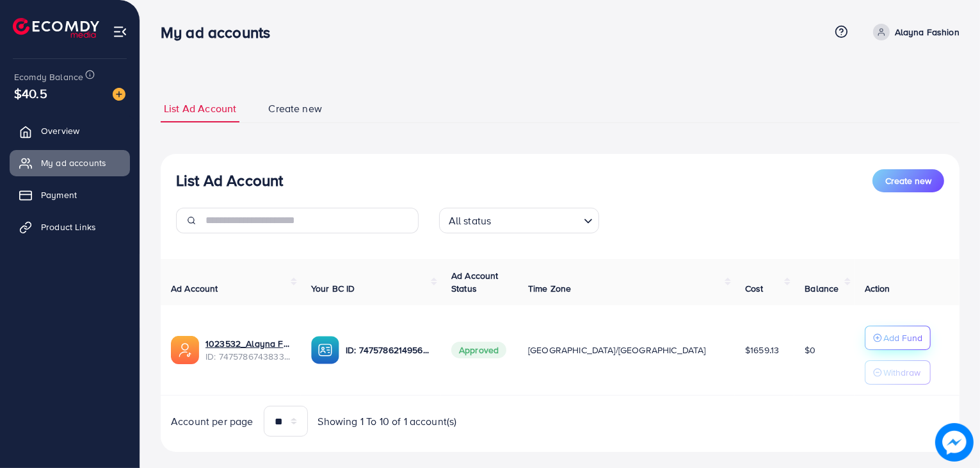  What do you see at coordinates (248, 350) in the screenshot?
I see `div: <span class='underline'>1023532_Alayna Fashion and Co_1740592250339</span></br>7475786743833362433` at bounding box center [248, 350].